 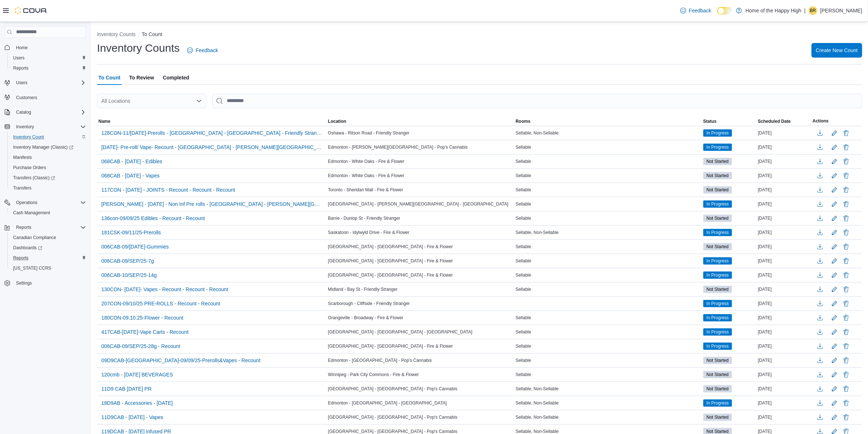 What do you see at coordinates (153, 218) in the screenshot?
I see `span: 136con-09/09/25 Edibles - Recount - Recount` at bounding box center [153, 218].